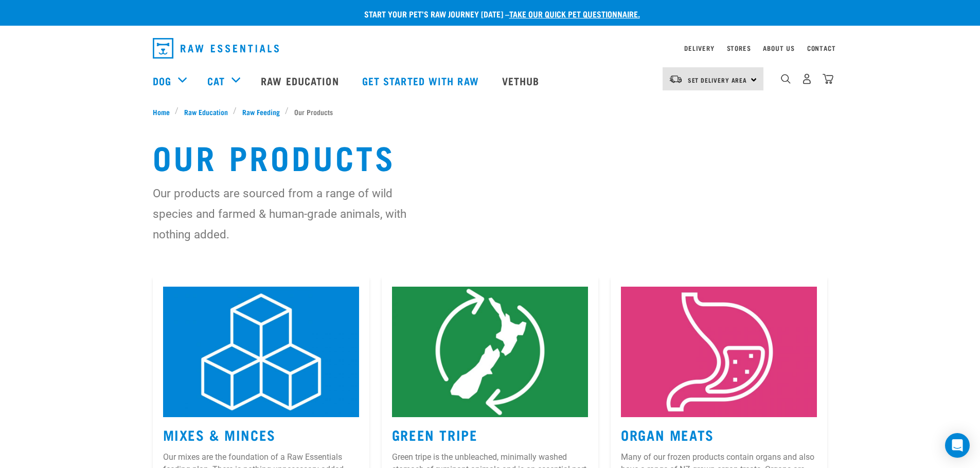  I want to click on img: van-moving.png, so click(675, 79).